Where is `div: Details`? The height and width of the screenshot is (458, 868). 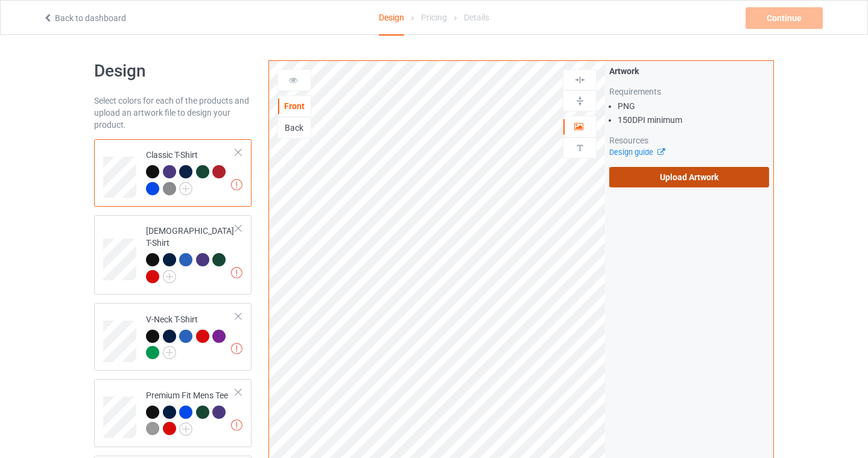
div: Details is located at coordinates (476, 17).